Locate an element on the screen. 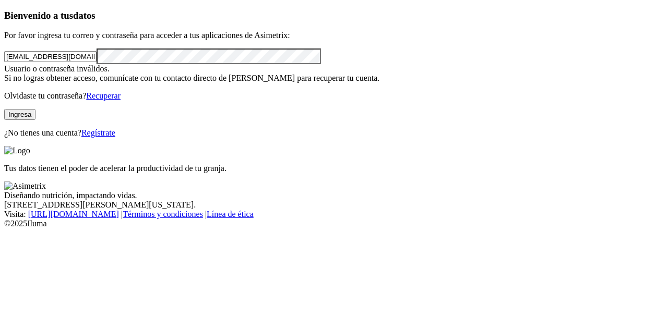  a: Recuperar is located at coordinates (103, 96).